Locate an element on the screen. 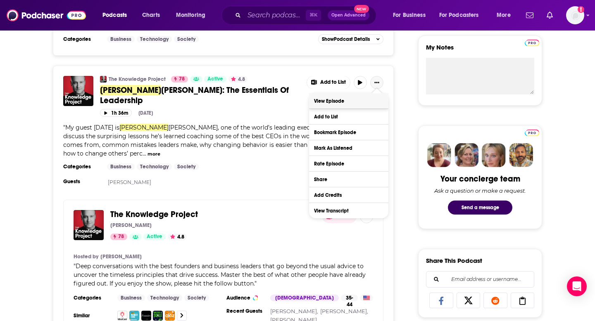 This screenshot has height=321, width=595. img: Jules Profile is located at coordinates (494, 155).